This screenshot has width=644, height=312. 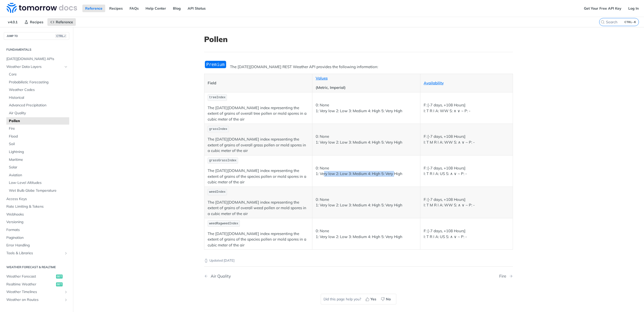 What do you see at coordinates (37, 215) in the screenshot?
I see `span: Webhooks` at bounding box center [37, 215].